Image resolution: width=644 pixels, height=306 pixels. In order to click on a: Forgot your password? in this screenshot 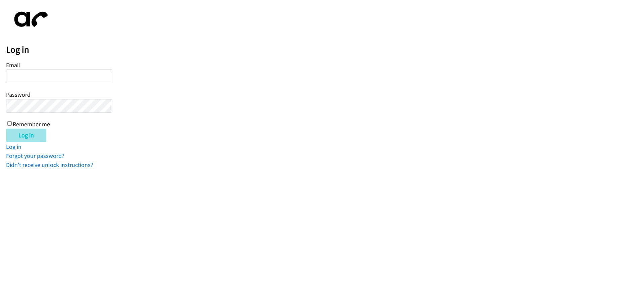, I will do `click(35, 155)`.